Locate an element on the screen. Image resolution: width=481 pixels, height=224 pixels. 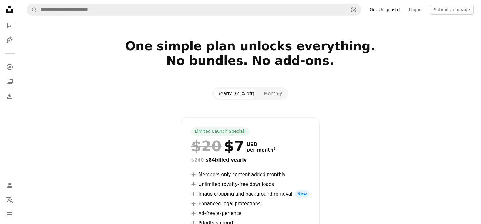
a: Illustrations is located at coordinates (10, 40).